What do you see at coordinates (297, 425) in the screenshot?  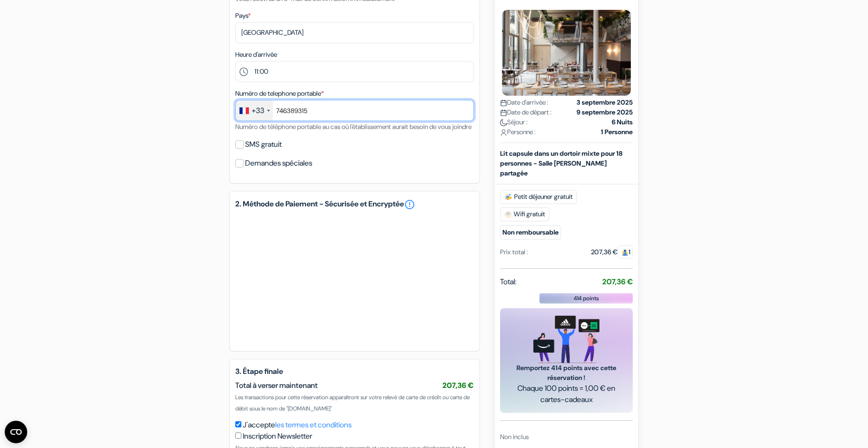 I see `label: J'accepte` at bounding box center [297, 425].